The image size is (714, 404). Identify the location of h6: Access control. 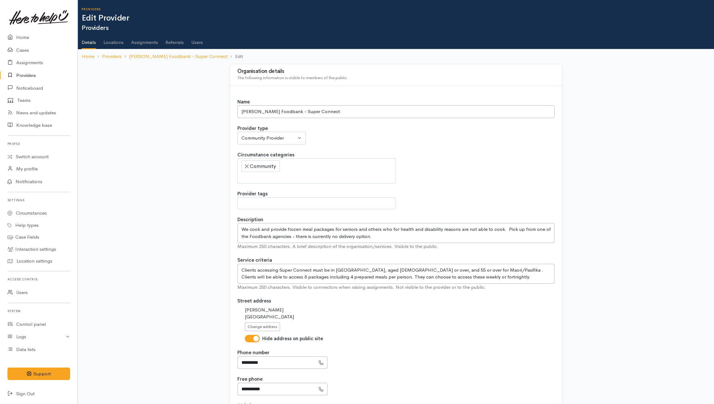
(39, 279).